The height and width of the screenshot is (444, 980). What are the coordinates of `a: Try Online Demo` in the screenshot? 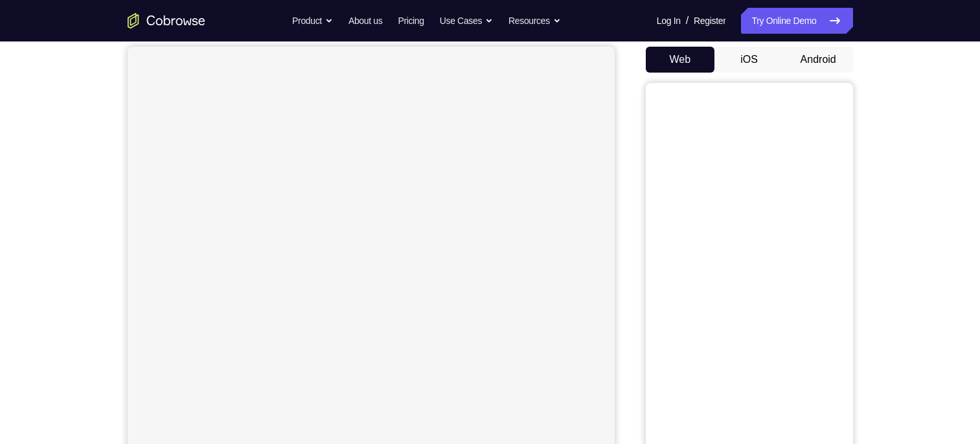 It's located at (796, 21).